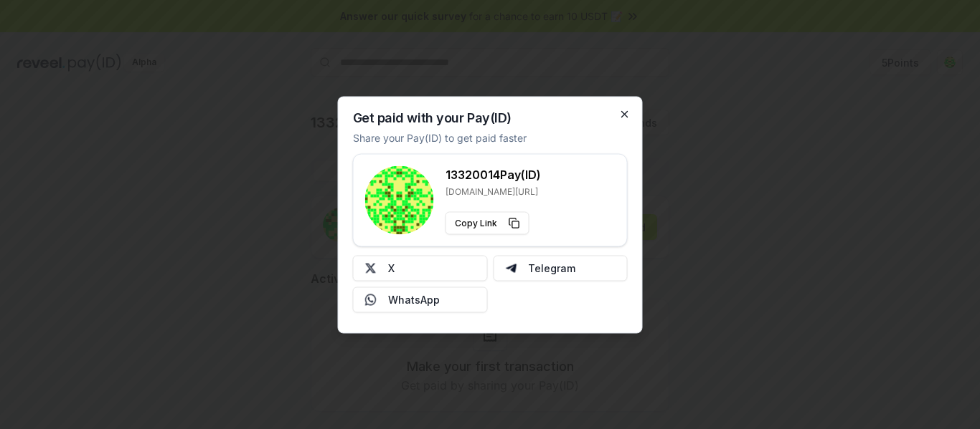 The width and height of the screenshot is (980, 429). I want to click on img: X, so click(371, 268).